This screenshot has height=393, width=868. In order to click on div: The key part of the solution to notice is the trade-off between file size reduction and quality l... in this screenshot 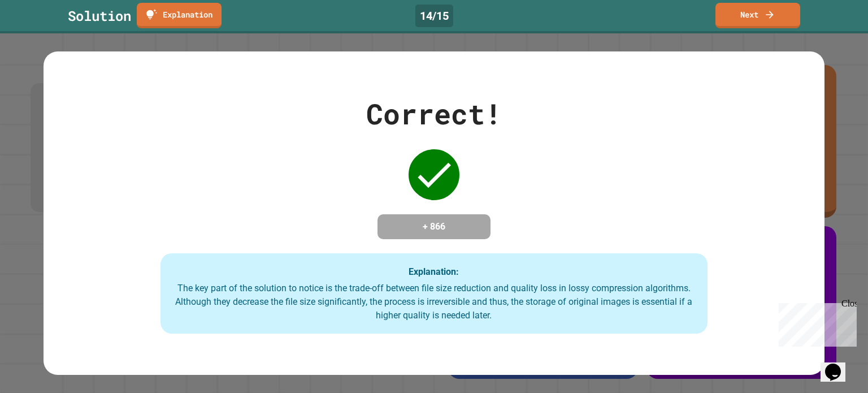, I will do `click(434, 302)`.